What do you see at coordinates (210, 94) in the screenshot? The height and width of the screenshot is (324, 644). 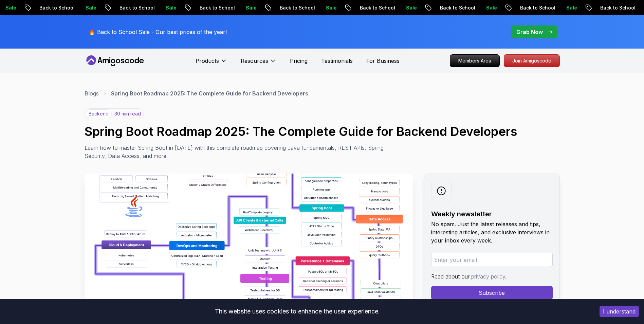 I see `p: Spring Boot Roadmap 2025: The Complete Guide for Backend Developers` at bounding box center [210, 94].